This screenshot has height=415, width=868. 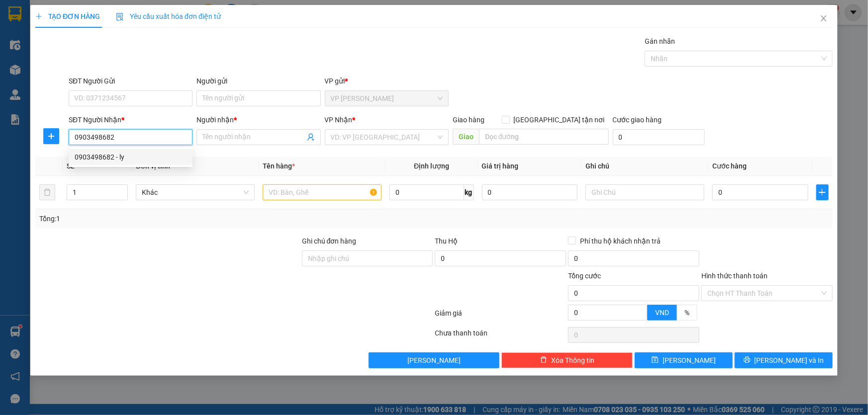 I want to click on span: TẠO ĐƠN HÀNG, so click(x=68, y=16).